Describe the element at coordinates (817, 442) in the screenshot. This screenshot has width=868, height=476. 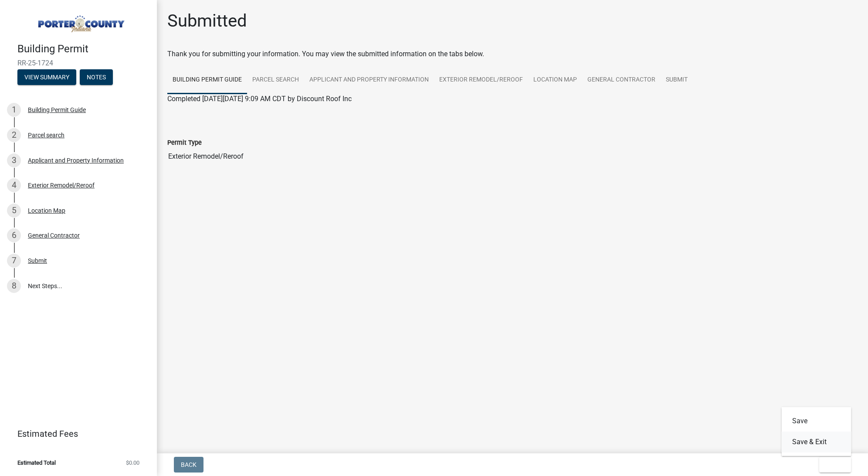
I see `button: Save & Exit` at that location.